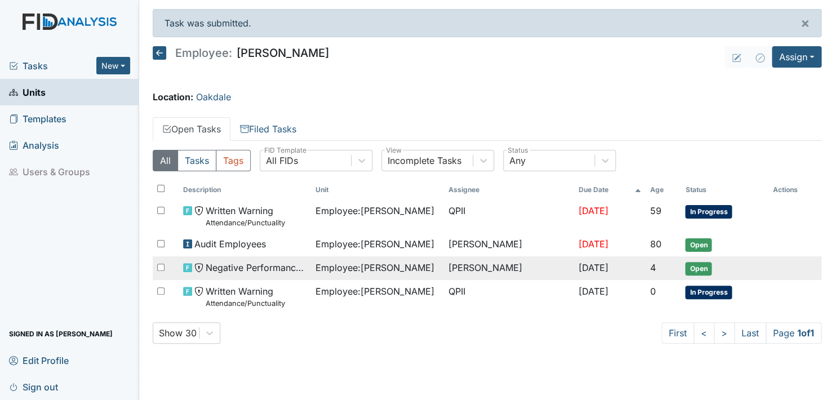 The width and height of the screenshot is (835, 400). What do you see at coordinates (796, 57) in the screenshot?
I see `button: Assign` at bounding box center [796, 57].